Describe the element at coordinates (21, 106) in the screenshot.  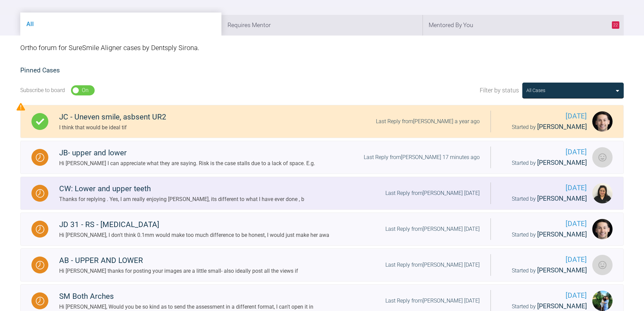
I see `img: Priority` at that location.